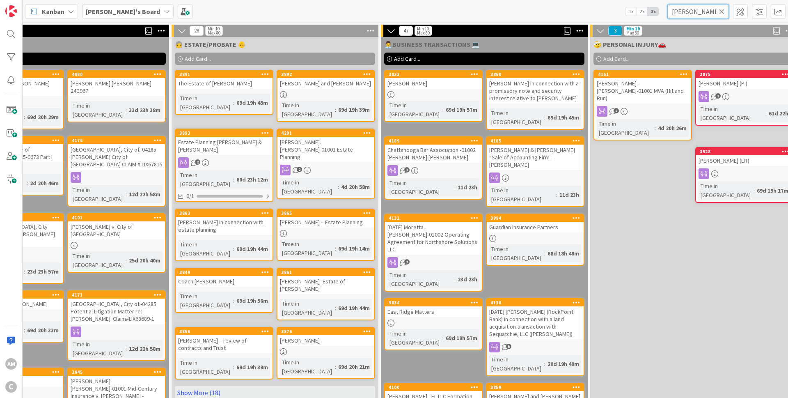  Describe the element at coordinates (326, 331) in the screenshot. I see `div: 3876` at that location.